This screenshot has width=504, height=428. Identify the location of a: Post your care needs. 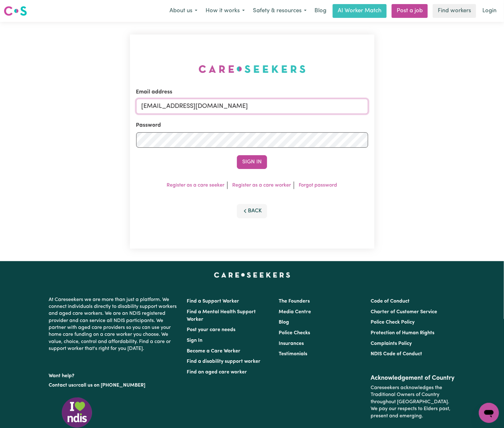
(211, 330).